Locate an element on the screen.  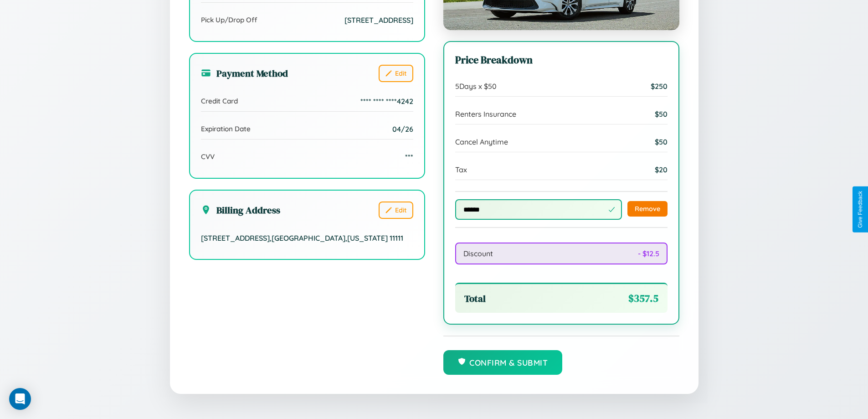
span: Pick Up/Drop Off is located at coordinates (229, 20).